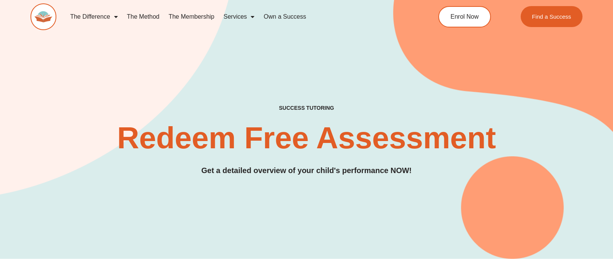 This screenshot has width=613, height=268. I want to click on h2: Redeem Free Assessment, so click(306, 138).